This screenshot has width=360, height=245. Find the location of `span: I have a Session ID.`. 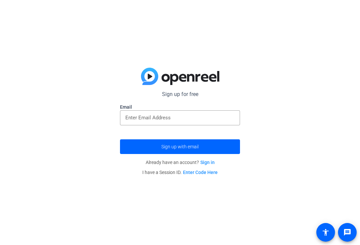

span: I have a Session ID. is located at coordinates (180, 173).